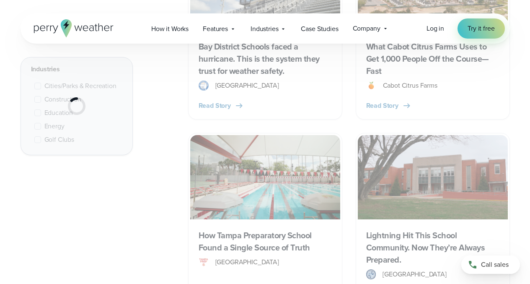  I want to click on a: Case Studies, so click(319, 29).